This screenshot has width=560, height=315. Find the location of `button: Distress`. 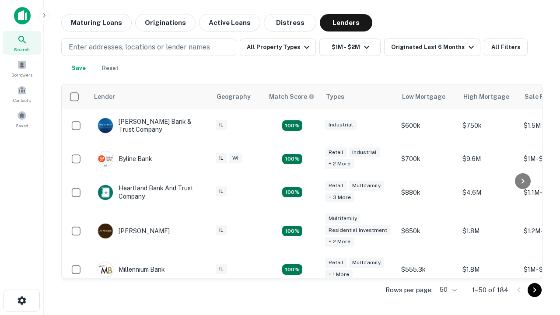

button: Distress is located at coordinates (290, 23).